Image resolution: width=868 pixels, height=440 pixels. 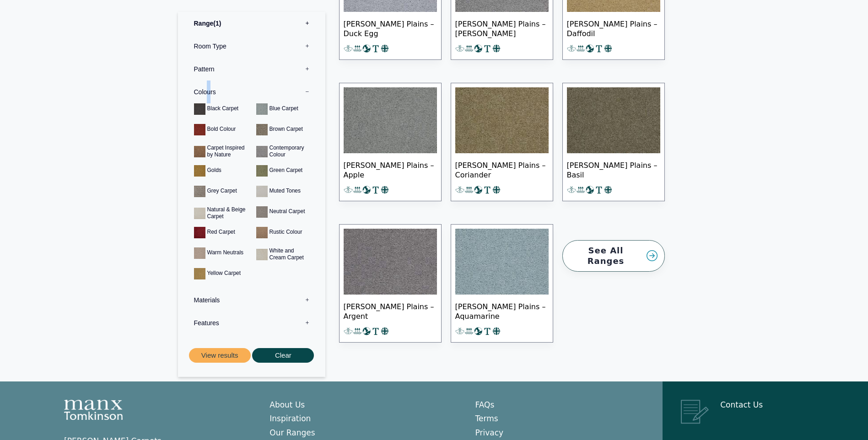 What do you see at coordinates (292, 433) in the screenshot?
I see `a: Our Ranges` at bounding box center [292, 433].